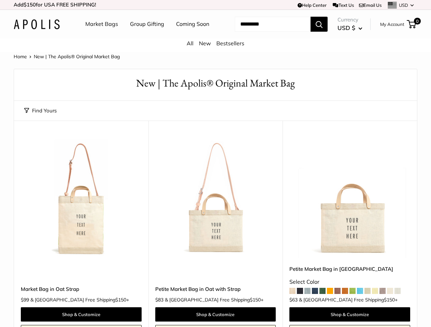 Image resolution: width=431 pixels, height=327 pixels. I want to click on a: Coming Soon, so click(192, 24).